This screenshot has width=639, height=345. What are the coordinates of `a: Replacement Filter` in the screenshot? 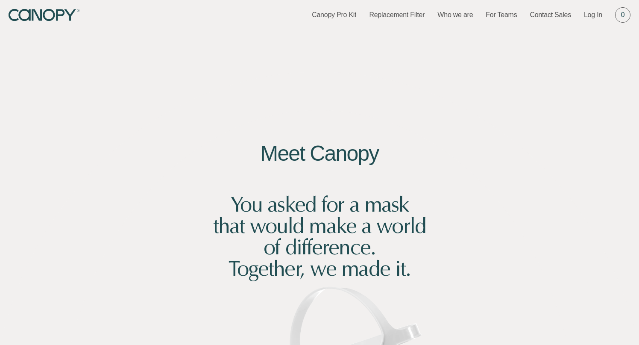 It's located at (397, 15).